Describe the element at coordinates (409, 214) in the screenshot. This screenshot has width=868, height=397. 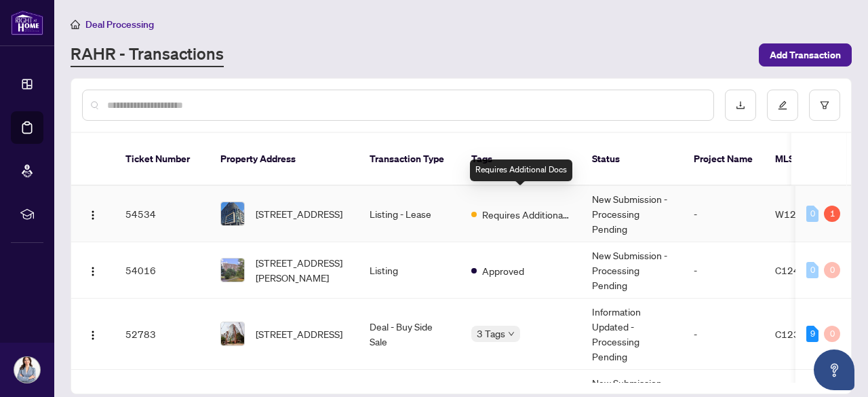
I see `td: Listing - Lease` at that location.